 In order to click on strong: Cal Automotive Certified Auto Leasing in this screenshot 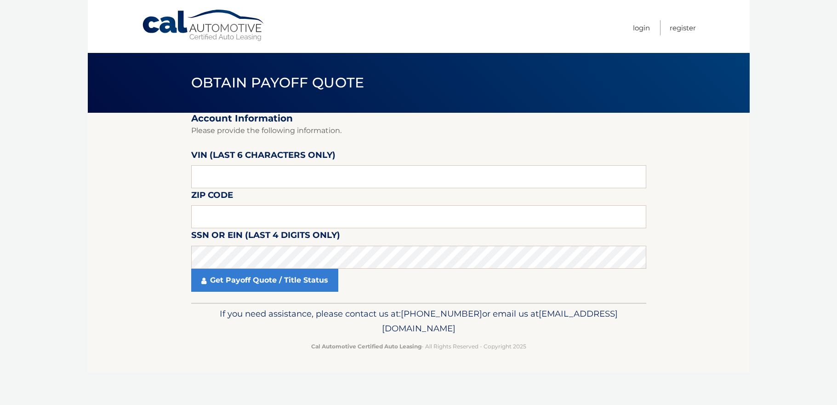, I will do `click(366, 346)`.